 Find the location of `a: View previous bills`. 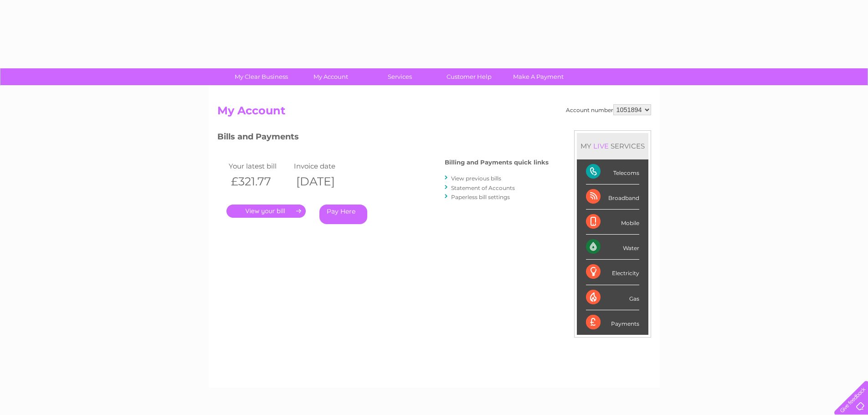

a: View previous bills is located at coordinates (476, 178).